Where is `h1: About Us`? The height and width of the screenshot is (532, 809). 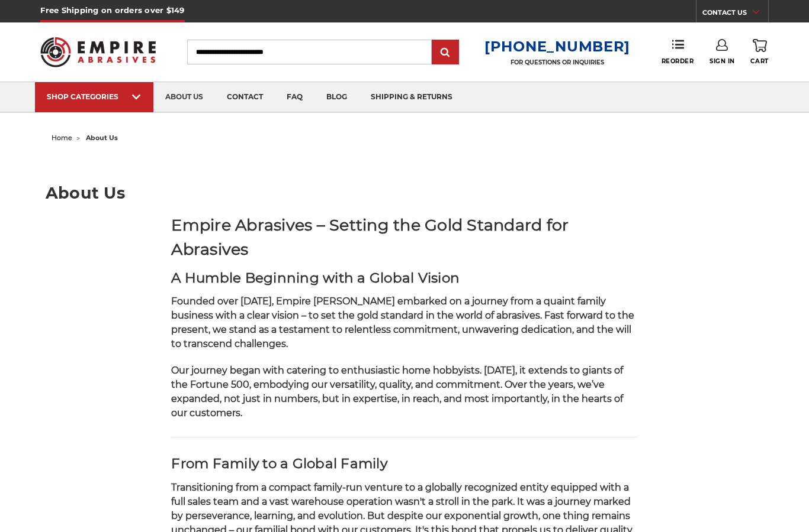
h1: About Us is located at coordinates (404, 193).